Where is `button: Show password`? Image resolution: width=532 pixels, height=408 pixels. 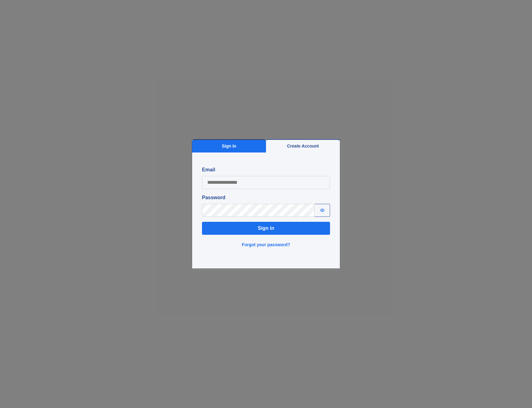 button: Show password is located at coordinates (322, 210).